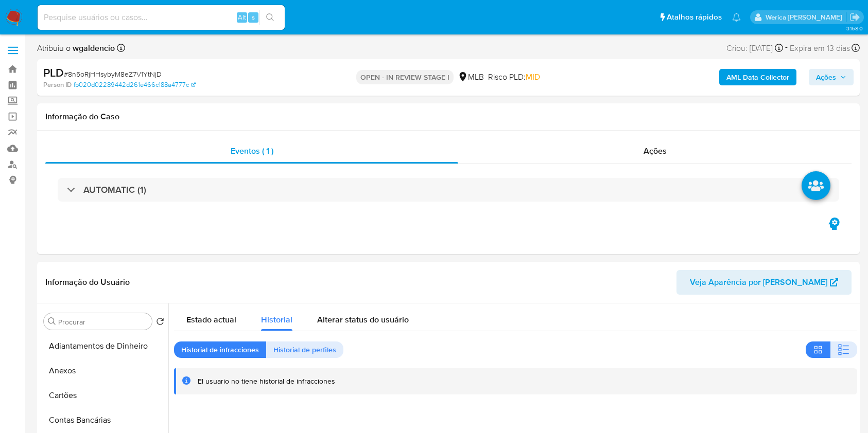 The height and width of the screenshot is (433, 868). Describe the element at coordinates (88, 282) in the screenshot. I see `h1: Informação do Usuário` at that location.